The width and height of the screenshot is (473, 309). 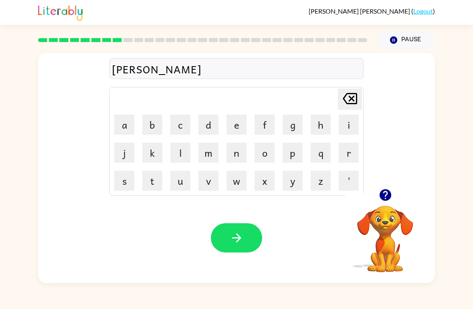 I want to click on button: k, so click(x=152, y=153).